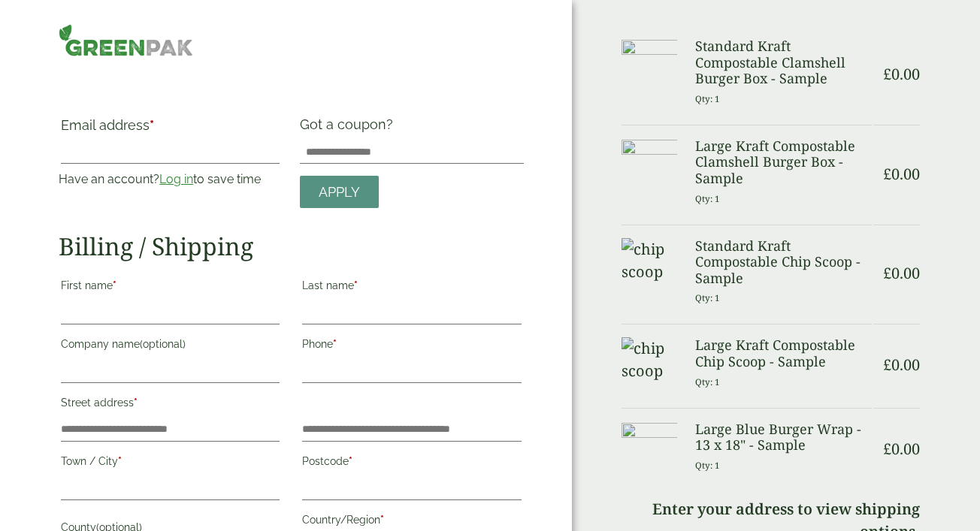 This screenshot has width=980, height=531. What do you see at coordinates (170, 129) in the screenshot?
I see `label: Email address` at bounding box center [170, 129].